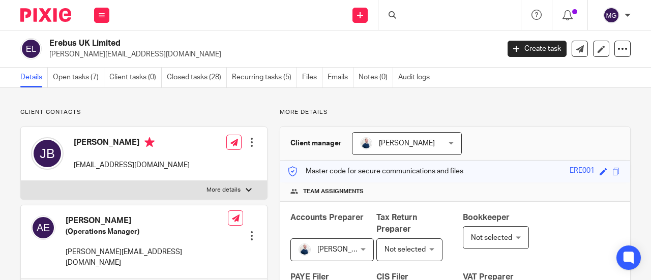 The image size is (651, 280). What do you see at coordinates (197, 77) in the screenshot?
I see `a: Closed tasks (28)` at bounding box center [197, 77].